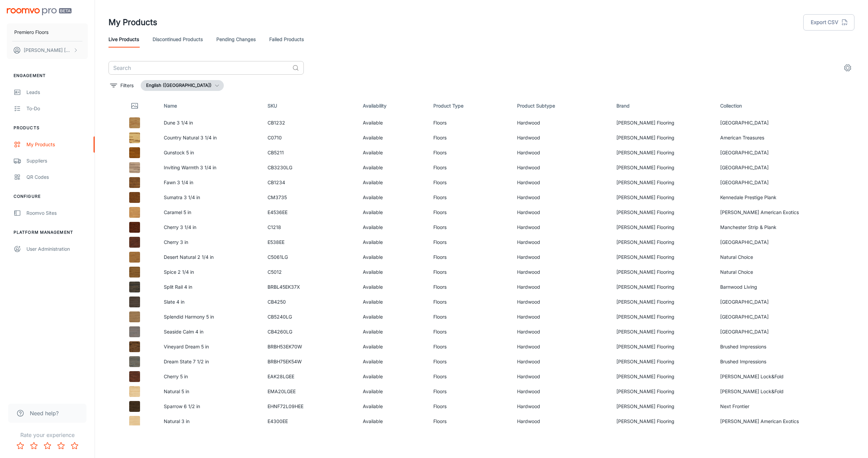 The height and width of the screenshot is (458, 868). Describe the element at coordinates (829, 22) in the screenshot. I see `button: Export CSV` at that location.